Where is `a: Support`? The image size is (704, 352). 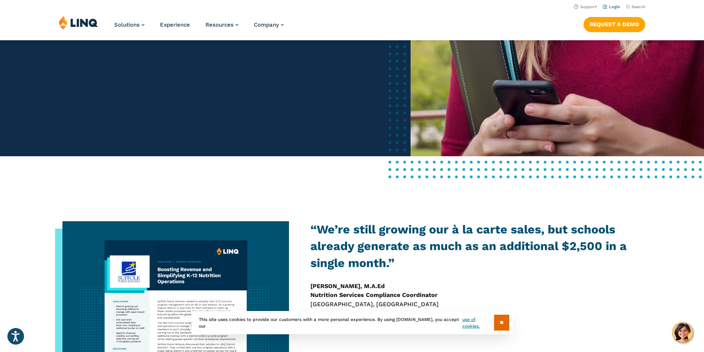 a: Support is located at coordinates (586, 7).